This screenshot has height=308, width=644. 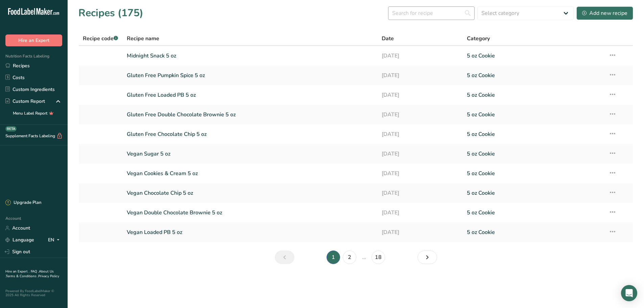 What do you see at coordinates (250, 193) in the screenshot?
I see `a: Vegan Chocolate Chip 5 oz` at bounding box center [250, 193].